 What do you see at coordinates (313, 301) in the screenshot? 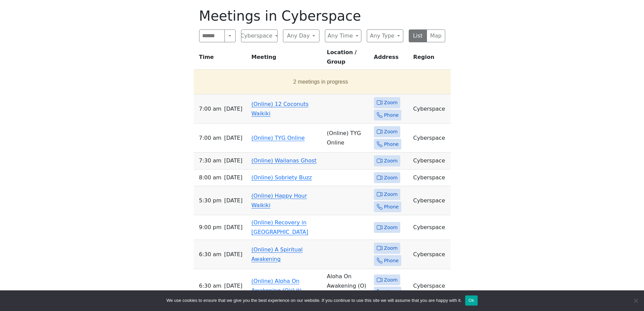
I see `span: We use cookies to ensure that we give you the best experience on our website. If you continue to ...` at bounding box center [313, 301].